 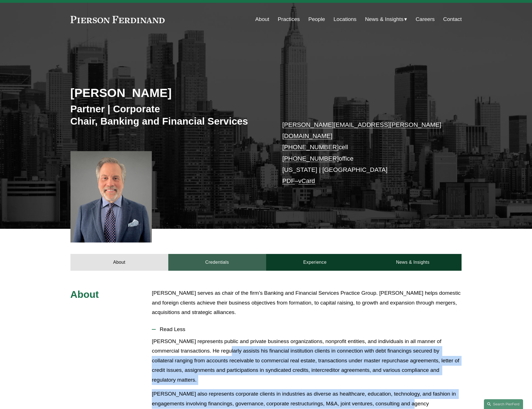 What do you see at coordinates (315, 262) in the screenshot?
I see `a: Experience` at bounding box center [315, 262].